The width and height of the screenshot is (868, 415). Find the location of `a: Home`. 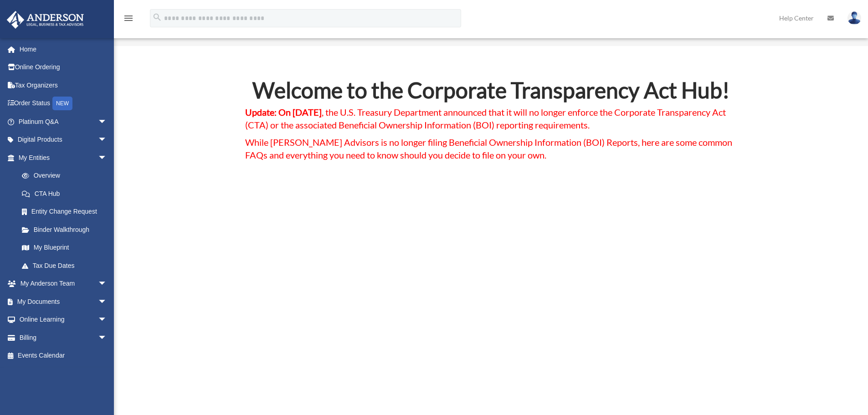

a: Home is located at coordinates (64, 49).